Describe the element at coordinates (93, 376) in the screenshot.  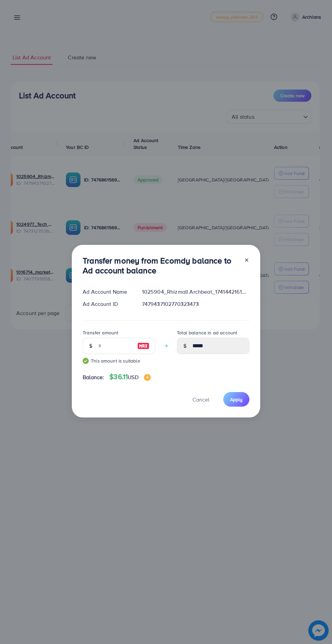
I see `span: Balance:` at that location.